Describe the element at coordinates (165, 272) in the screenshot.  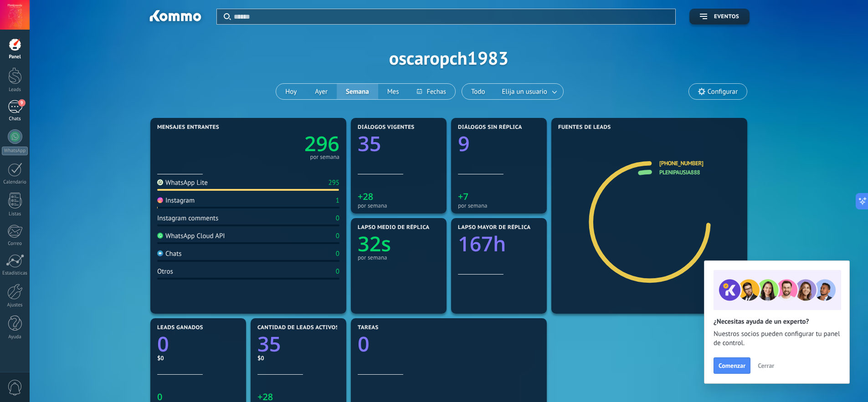
I see `div: Otros` at that location.